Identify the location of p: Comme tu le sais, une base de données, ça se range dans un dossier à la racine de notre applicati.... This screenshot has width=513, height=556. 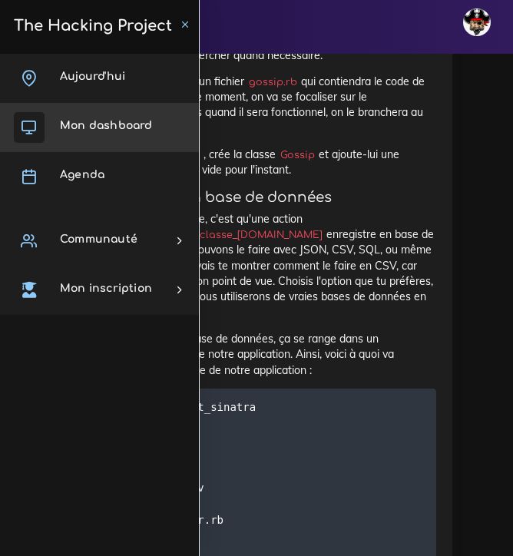
(256, 354).